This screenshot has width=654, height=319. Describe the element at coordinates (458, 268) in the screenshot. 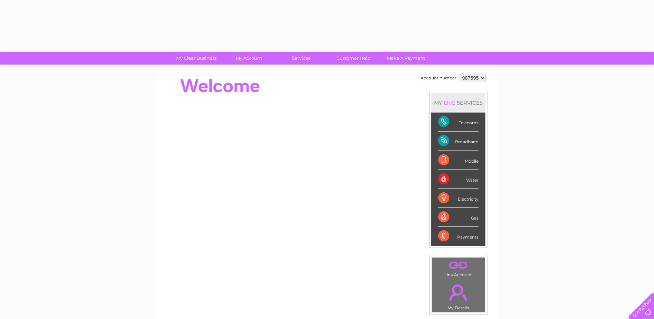

I see `td: Link Account` at that location.